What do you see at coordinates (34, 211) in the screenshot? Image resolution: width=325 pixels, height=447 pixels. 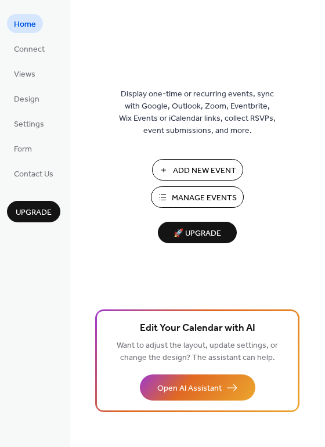 I see `button: Upgrade` at bounding box center [34, 211].